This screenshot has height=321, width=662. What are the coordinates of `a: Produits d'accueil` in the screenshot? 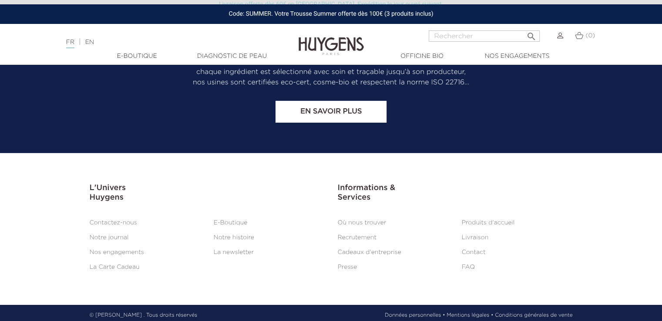 It's located at (489, 223).